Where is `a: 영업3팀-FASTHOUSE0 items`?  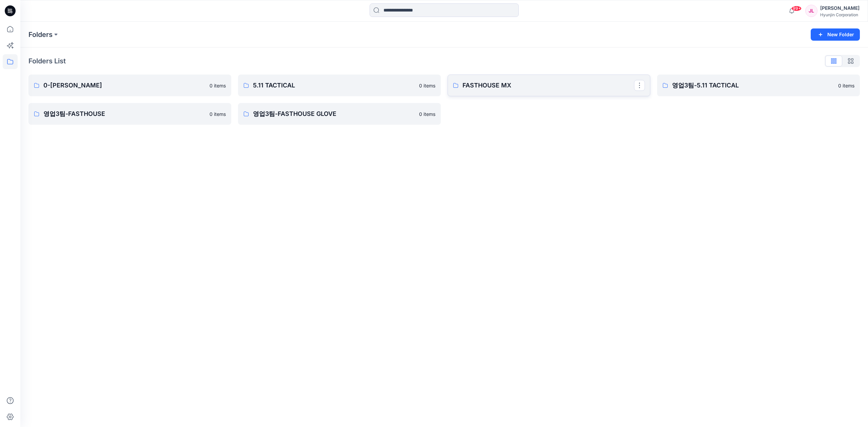
a: 영업3팀-FASTHOUSE0 items is located at coordinates (130, 114).